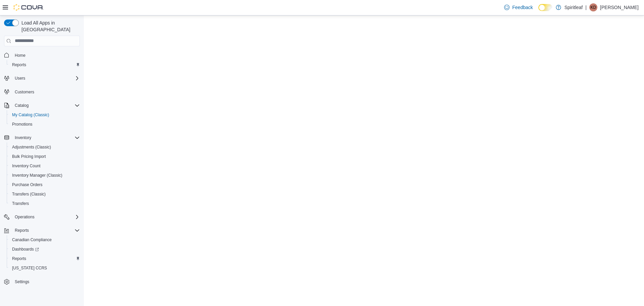 Image resolution: width=644 pixels, height=306 pixels. Describe the element at coordinates (42, 92) in the screenshot. I see `button: Customers` at that location.